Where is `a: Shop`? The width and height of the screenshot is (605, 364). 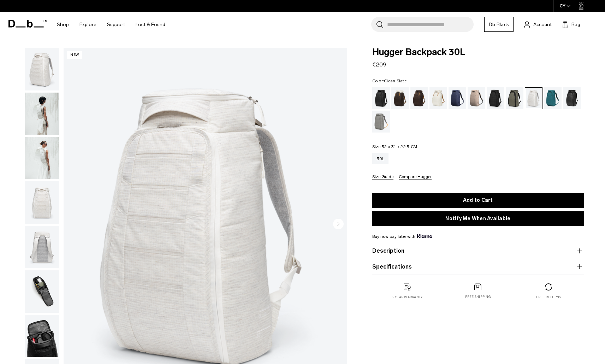
a: Shop is located at coordinates (63, 25).